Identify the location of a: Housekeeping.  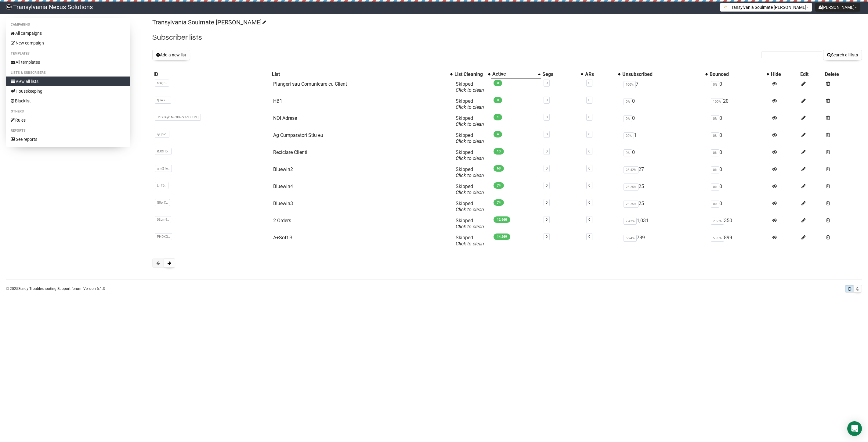
(68, 91).